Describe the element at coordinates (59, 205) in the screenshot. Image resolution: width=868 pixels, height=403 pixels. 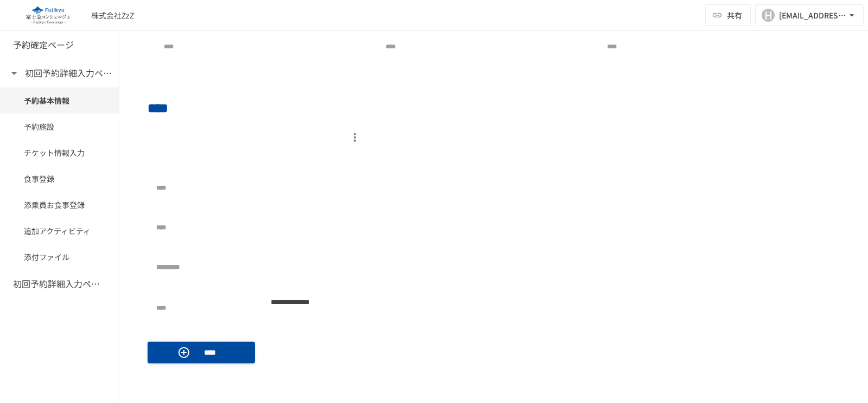
I see `span: 添乗員お食事登録` at that location.